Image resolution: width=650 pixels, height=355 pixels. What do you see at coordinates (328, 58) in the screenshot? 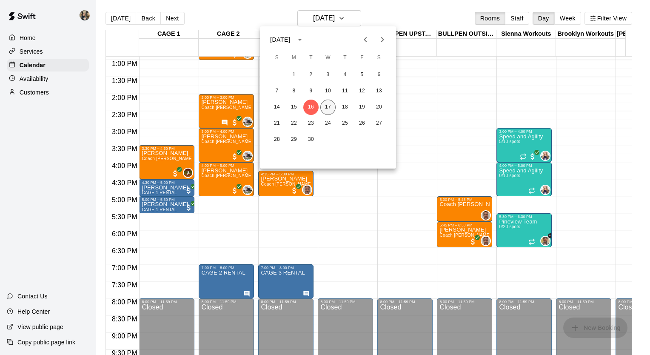
I see `span: Wednesday` at bounding box center [328, 58].